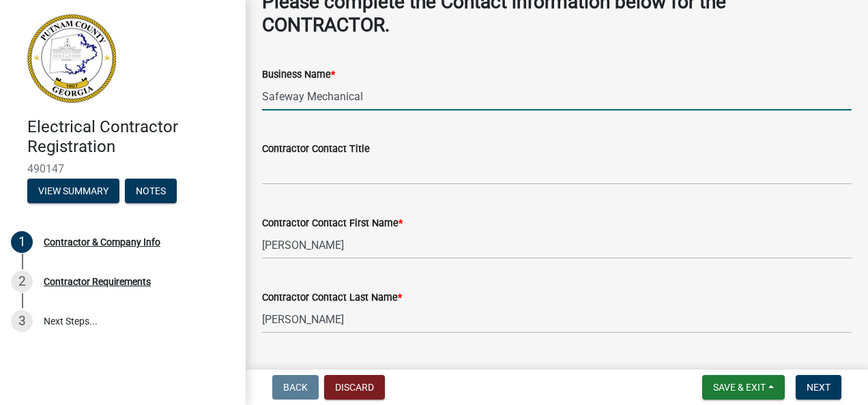  Describe the element at coordinates (21, 281) in the screenshot. I see `div: 2` at that location.